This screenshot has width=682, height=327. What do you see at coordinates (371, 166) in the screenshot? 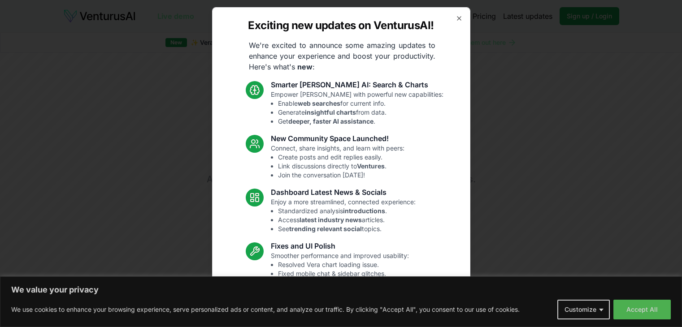
I see `strong: Ventures` at bounding box center [371, 166].